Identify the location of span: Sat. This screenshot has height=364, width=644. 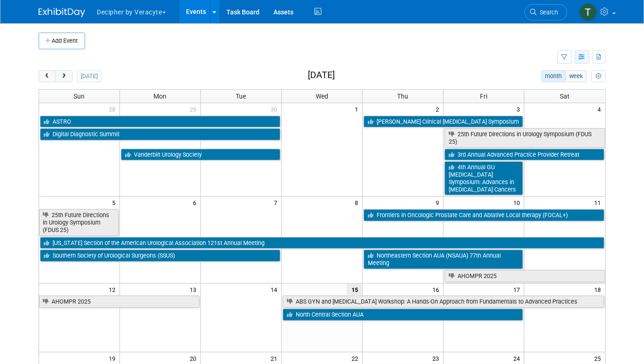
(565, 96).